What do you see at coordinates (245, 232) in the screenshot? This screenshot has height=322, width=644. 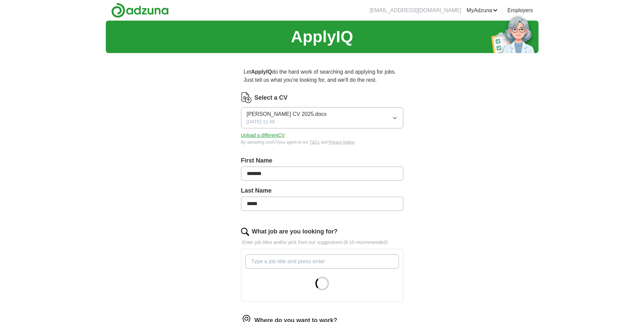 I see `img: search.png` at bounding box center [245, 232].